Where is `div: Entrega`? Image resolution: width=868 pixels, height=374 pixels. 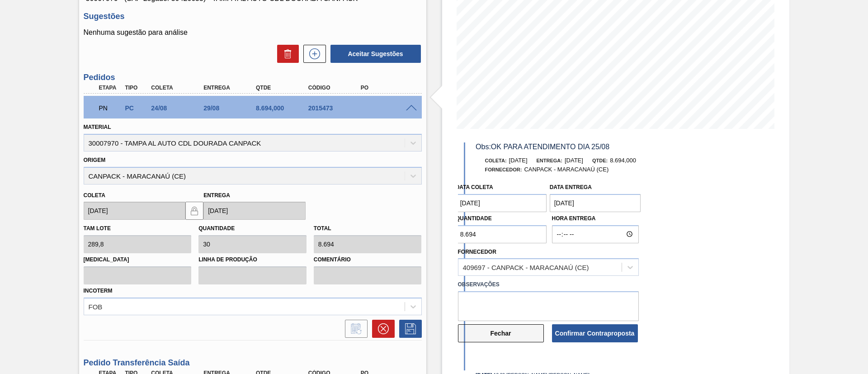 div: Entrega is located at coordinates (231, 88).